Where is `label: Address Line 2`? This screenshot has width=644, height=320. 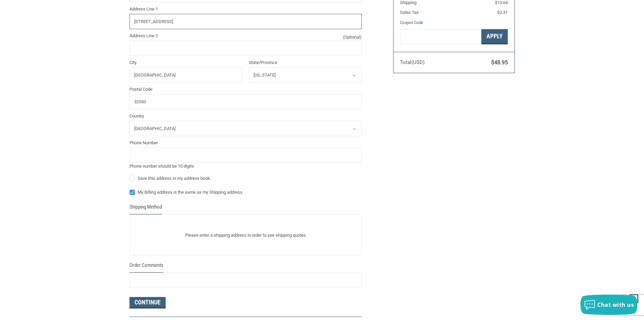
label: Address Line 2 is located at coordinates (246, 36).